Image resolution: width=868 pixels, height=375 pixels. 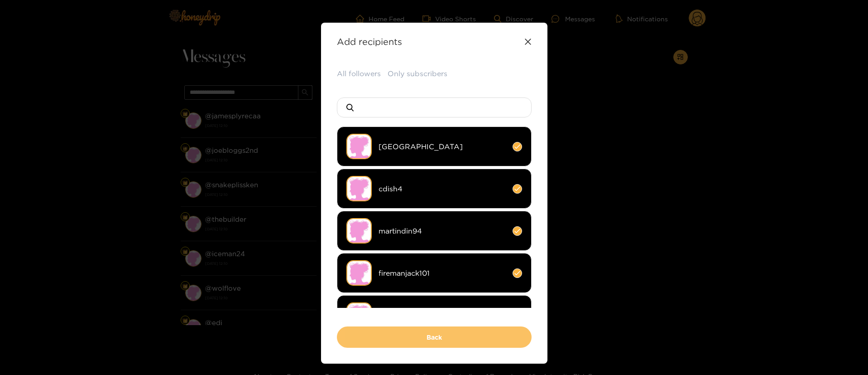 I want to click on button: Only subscribers, so click(x=417, y=73).